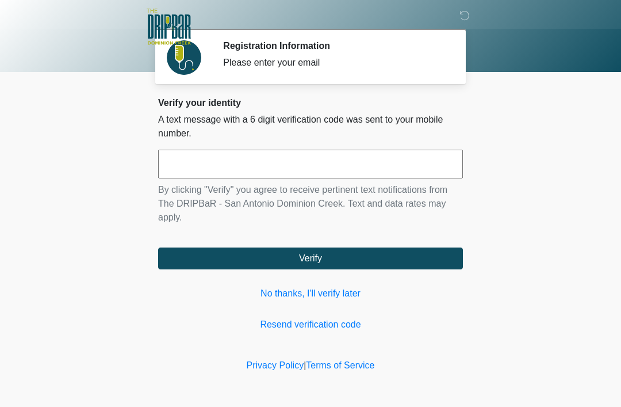  What do you see at coordinates (311, 258) in the screenshot?
I see `button: Verify` at bounding box center [311, 258].